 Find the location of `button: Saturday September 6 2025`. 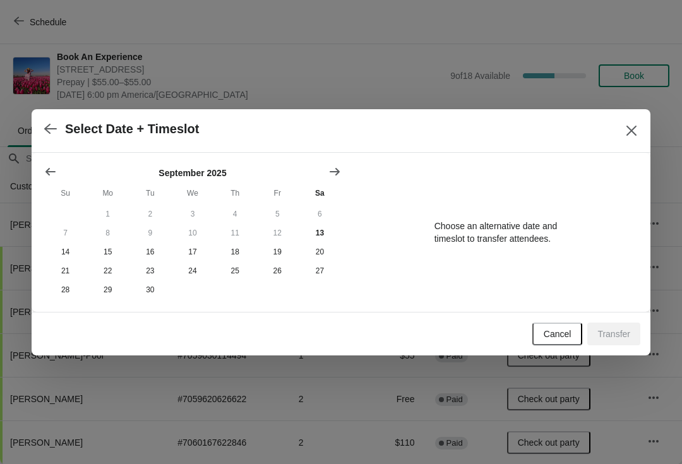

button: Saturday September 6 2025 is located at coordinates (320, 214).